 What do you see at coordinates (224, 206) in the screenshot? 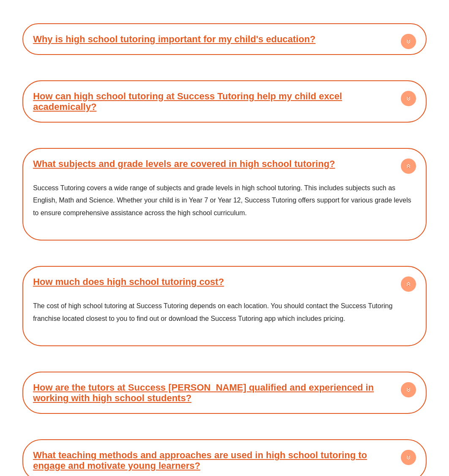
I see `div: What subjects and grade levels are covered in high school tutoring?` at bounding box center [224, 206].